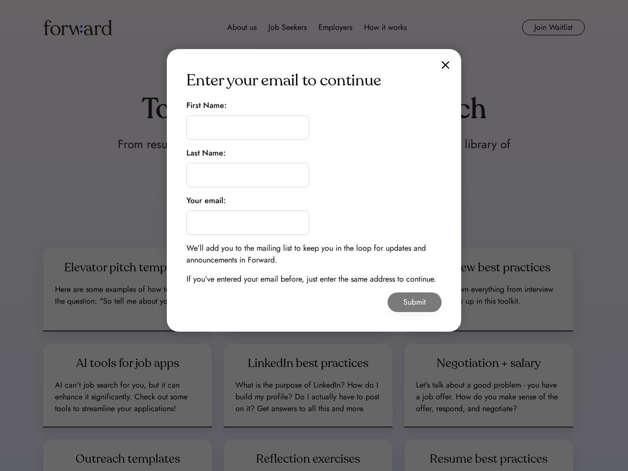 This screenshot has height=471, width=628. What do you see at coordinates (415, 302) in the screenshot?
I see `button: Submit` at bounding box center [415, 302].